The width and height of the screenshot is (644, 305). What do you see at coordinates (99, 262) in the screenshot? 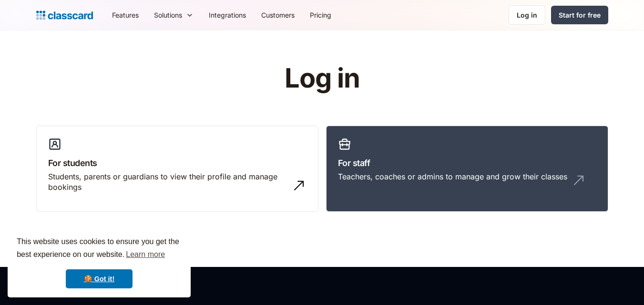
I see `div: cookieconsent` at bounding box center [99, 262].